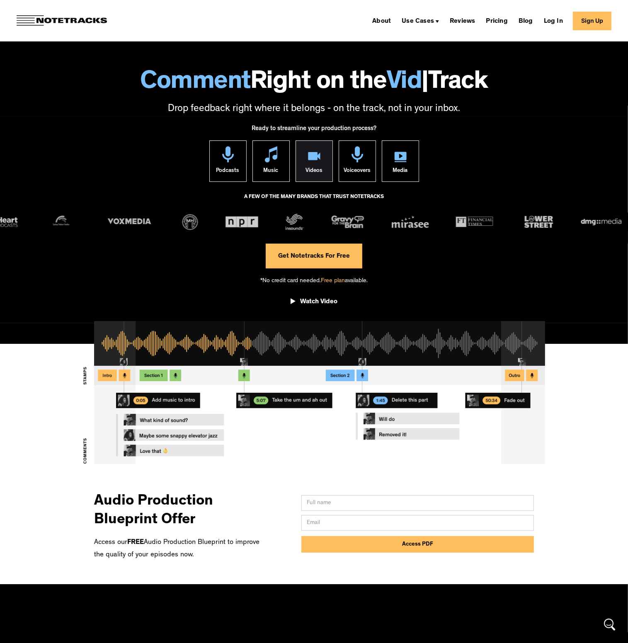 Image resolution: width=628 pixels, height=643 pixels. Describe the element at coordinates (228, 172) in the screenshot. I see `div: Podcasts` at that location.